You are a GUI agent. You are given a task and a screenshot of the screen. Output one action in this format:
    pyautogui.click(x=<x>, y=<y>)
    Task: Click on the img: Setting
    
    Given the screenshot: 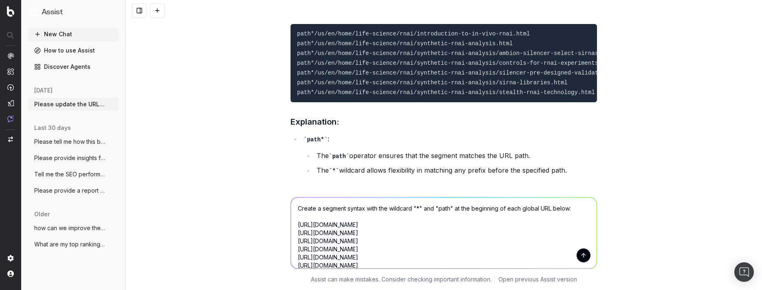 What is the action you would take?
    pyautogui.click(x=11, y=258)
    